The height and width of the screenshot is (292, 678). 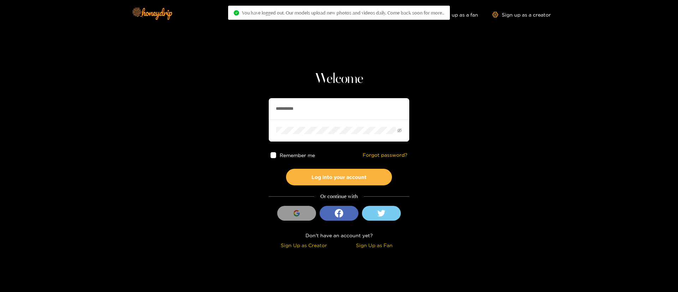 What do you see at coordinates (304, 245) in the screenshot?
I see `div: Sign Up as Creator` at bounding box center [304, 245].